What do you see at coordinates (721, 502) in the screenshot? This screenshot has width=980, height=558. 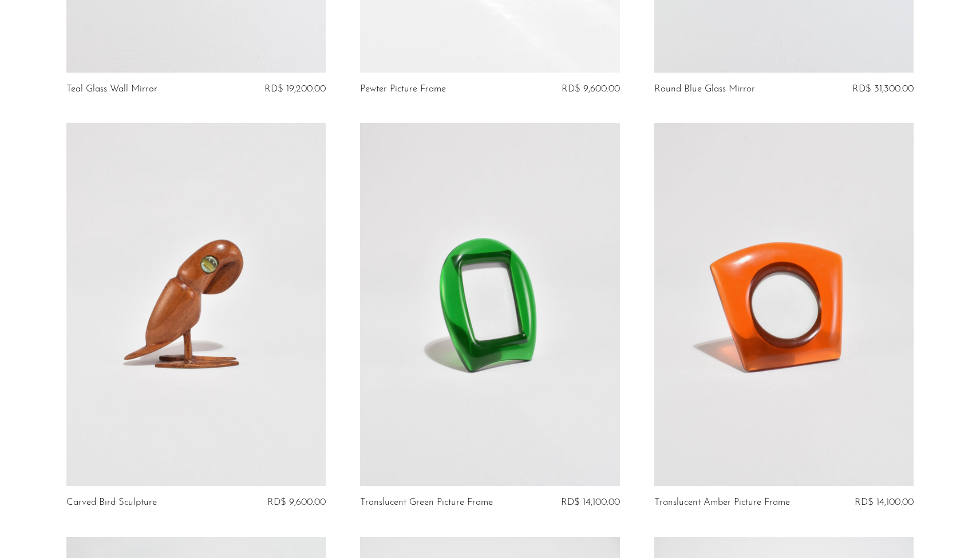 I see `a: Translucent Amber Picture Frame` at bounding box center [721, 502].